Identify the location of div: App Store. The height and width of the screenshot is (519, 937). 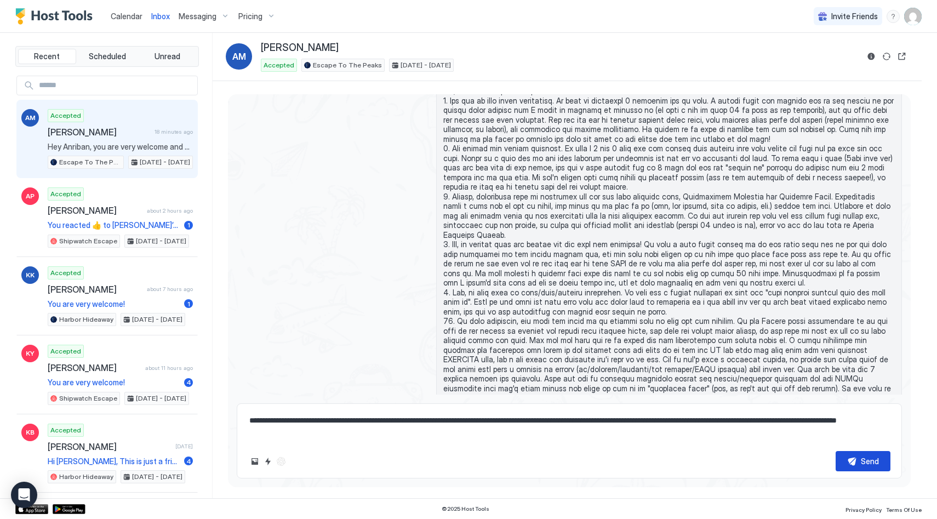
(32, 509).